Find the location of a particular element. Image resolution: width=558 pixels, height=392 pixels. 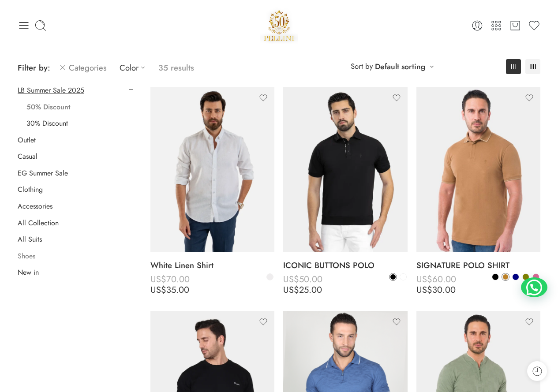

bdi: 70.00 is located at coordinates (170, 280).